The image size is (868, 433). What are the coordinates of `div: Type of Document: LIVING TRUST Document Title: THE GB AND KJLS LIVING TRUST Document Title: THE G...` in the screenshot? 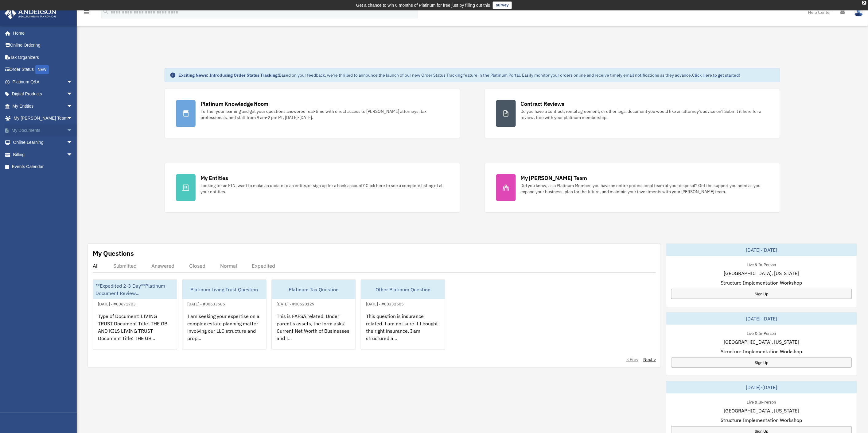 It's located at (135, 332).